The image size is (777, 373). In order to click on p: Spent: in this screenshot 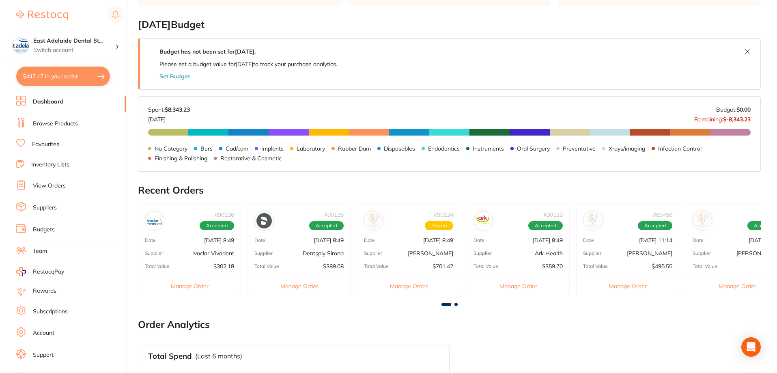, I will do `click(169, 110)`.